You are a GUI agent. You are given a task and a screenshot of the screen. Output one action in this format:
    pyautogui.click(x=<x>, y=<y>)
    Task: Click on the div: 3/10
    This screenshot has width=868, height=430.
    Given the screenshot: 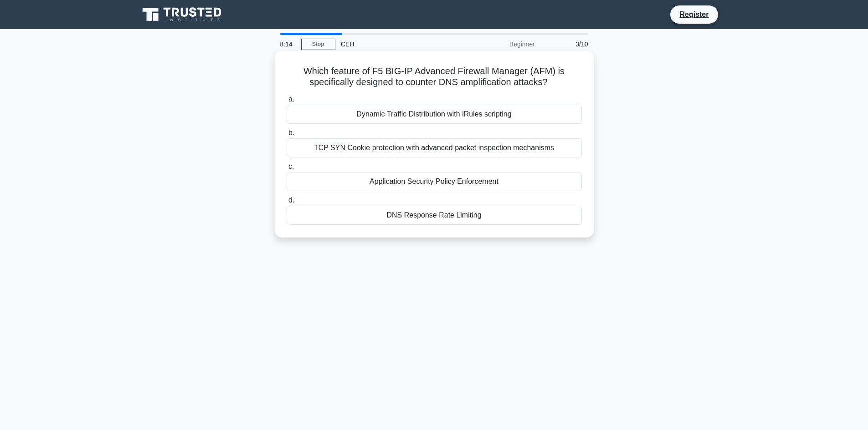 What is the action you would take?
    pyautogui.click(x=566, y=44)
    